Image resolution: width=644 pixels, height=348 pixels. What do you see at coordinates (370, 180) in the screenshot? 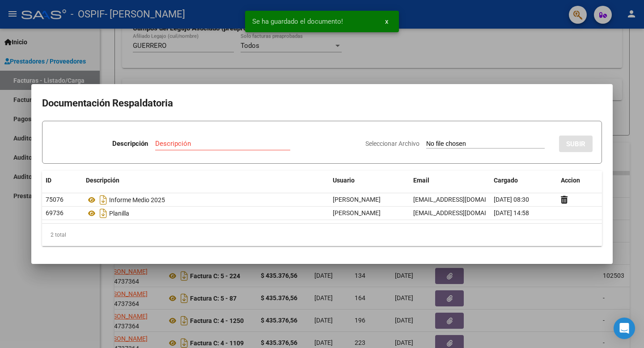
I see `datatable-header-cell: Usuario` at bounding box center [370, 180].